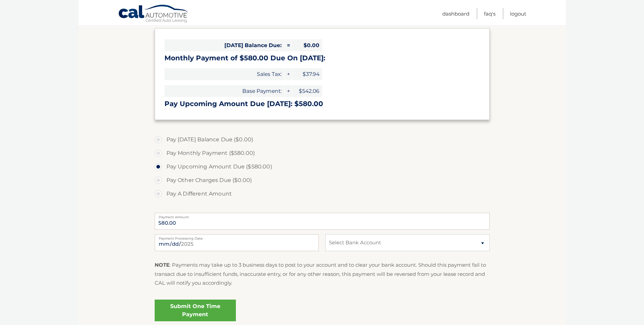  I want to click on label: Payment Amount, so click(322, 215).